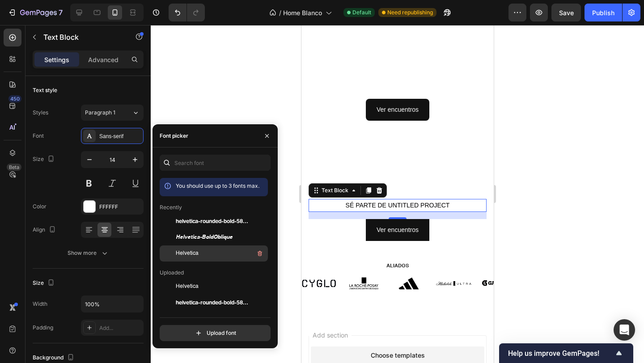 Image resolution: width=644 pixels, height=363 pixels. I want to click on div: Open Intercom Messenger, so click(625, 330).